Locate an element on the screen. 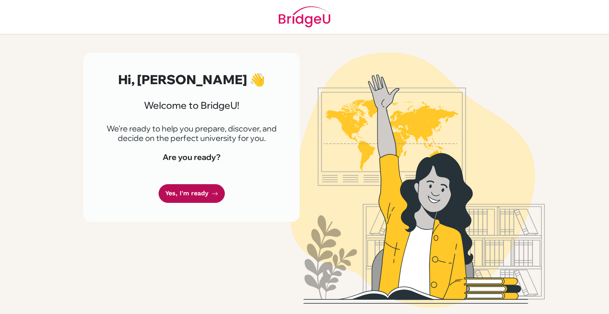 This screenshot has width=609, height=314. h3: Welcome to BridgeU! is located at coordinates (192, 105).